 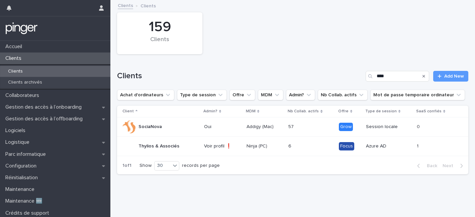 I want to click on p: Réinitialisation, so click(x=23, y=178).